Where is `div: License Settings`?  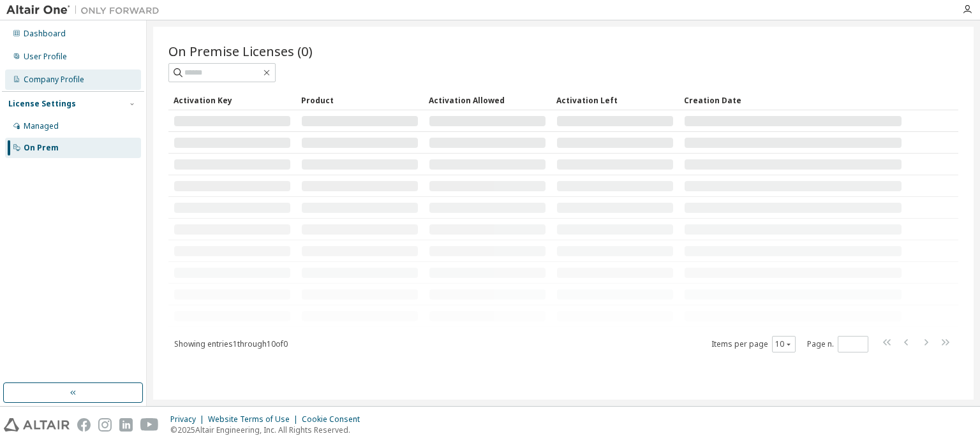
div: License Settings is located at coordinates (42, 104).